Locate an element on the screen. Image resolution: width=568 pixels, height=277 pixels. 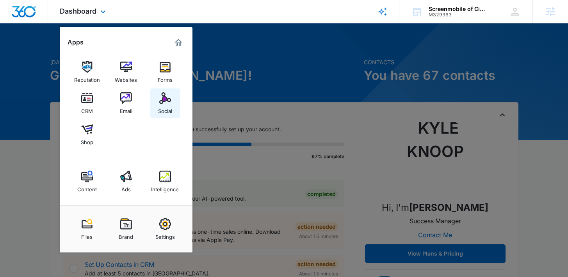
div: Reputation is located at coordinates (87, 78).